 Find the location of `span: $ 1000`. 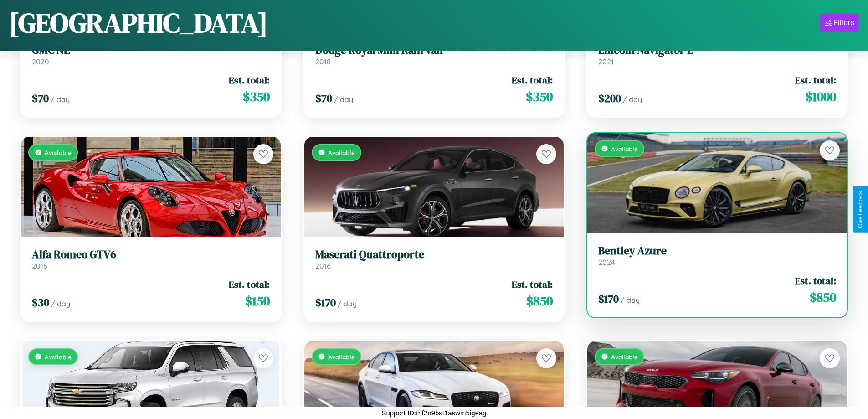

span: $ 1000 is located at coordinates (821, 97).